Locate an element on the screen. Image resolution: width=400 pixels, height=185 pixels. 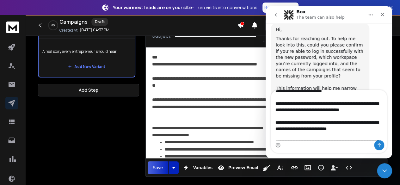
strong: Your warmest leads are on your site is located at coordinates (152, 7).